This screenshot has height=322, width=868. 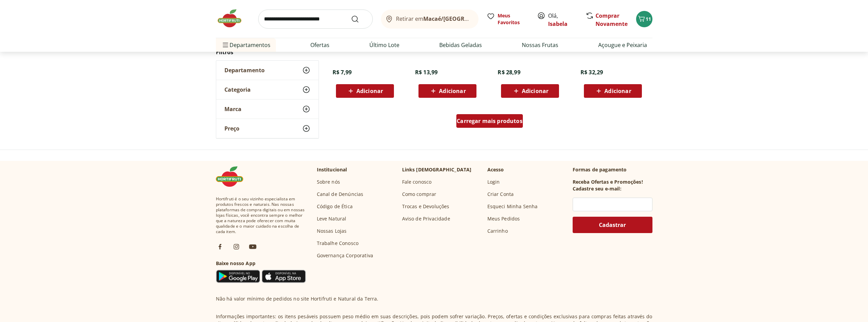 What do you see at coordinates (233, 109) in the screenshot?
I see `span: Marca` at bounding box center [233, 109].